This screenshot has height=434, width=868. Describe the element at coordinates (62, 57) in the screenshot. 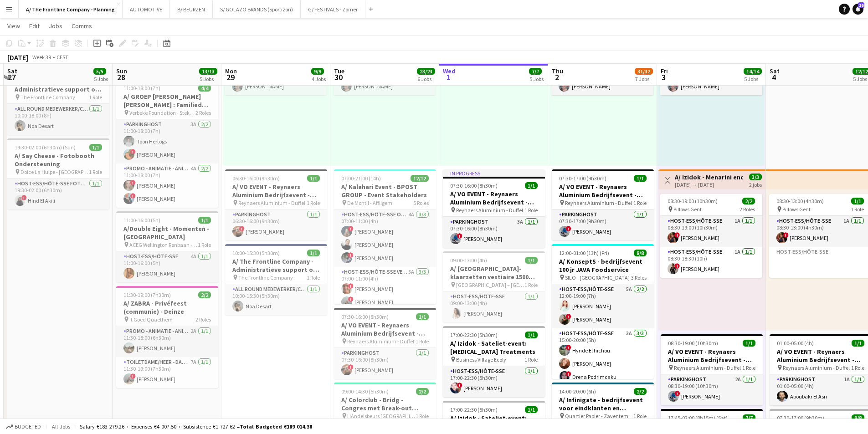

I see `div: CEST` at that location.